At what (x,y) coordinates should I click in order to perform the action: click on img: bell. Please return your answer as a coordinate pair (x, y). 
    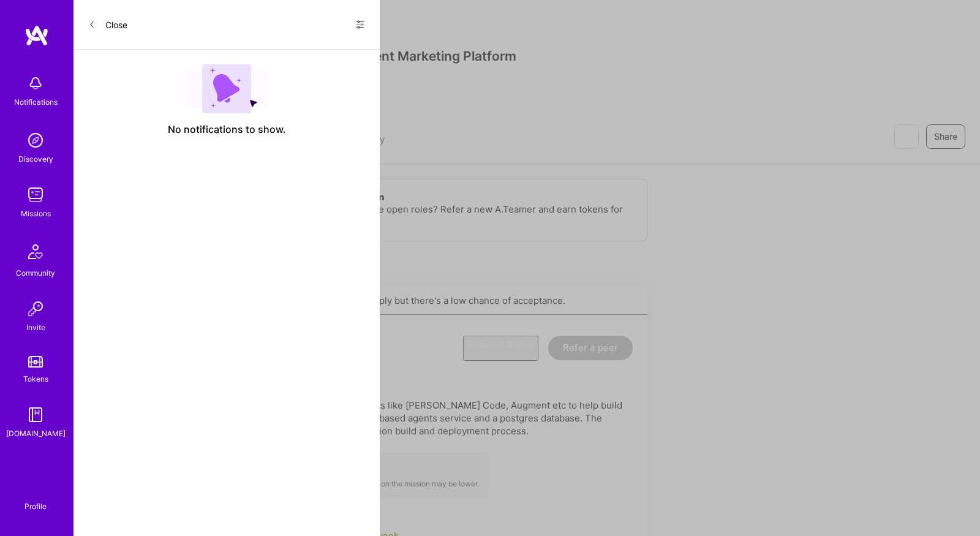
    Looking at the image, I should click on (36, 83).